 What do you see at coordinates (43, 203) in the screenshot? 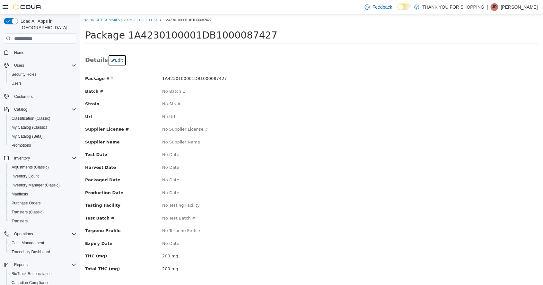
I see `button: Purchase Orders` at bounding box center [43, 203].